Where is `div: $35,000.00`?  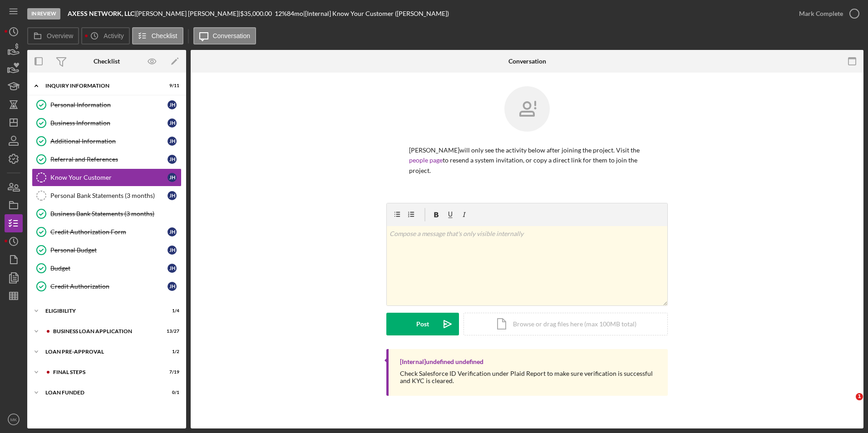
div: $35,000.00 is located at coordinates (257, 14).